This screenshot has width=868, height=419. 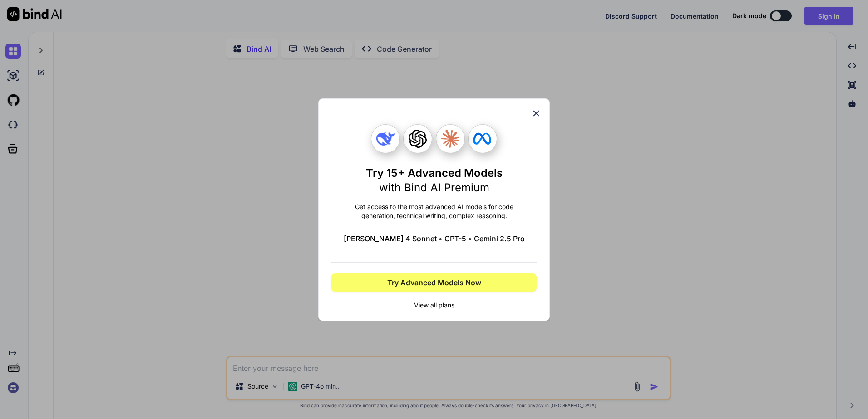 I want to click on span: View all plans, so click(x=434, y=306).